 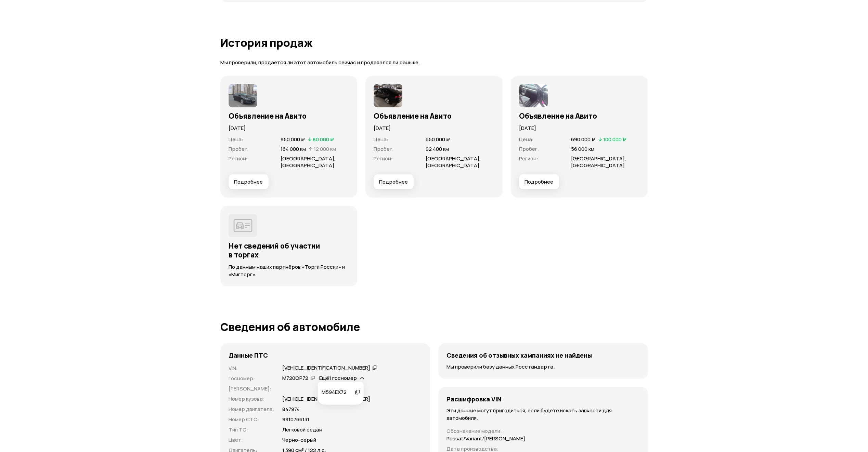 What do you see at coordinates (519, 356) in the screenshot?
I see `h4: Сведения об отзывных кампаниях не найдены` at bounding box center [519, 356].